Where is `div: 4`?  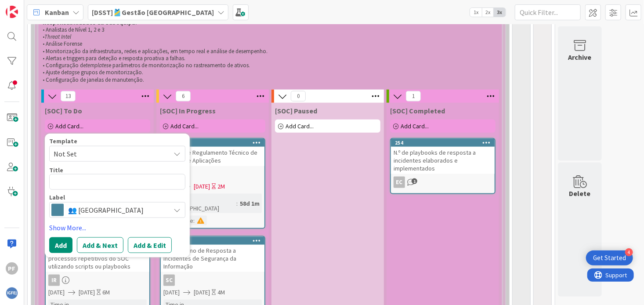
div: 4 is located at coordinates (630, 253).